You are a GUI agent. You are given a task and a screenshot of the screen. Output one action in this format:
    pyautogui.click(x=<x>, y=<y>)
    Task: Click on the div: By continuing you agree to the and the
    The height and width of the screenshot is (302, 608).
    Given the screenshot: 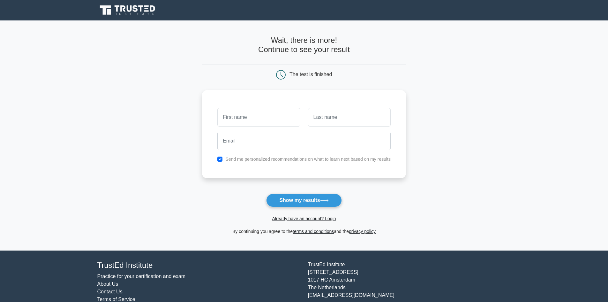 What is the action you would take?
    pyautogui.click(x=304, y=231)
    